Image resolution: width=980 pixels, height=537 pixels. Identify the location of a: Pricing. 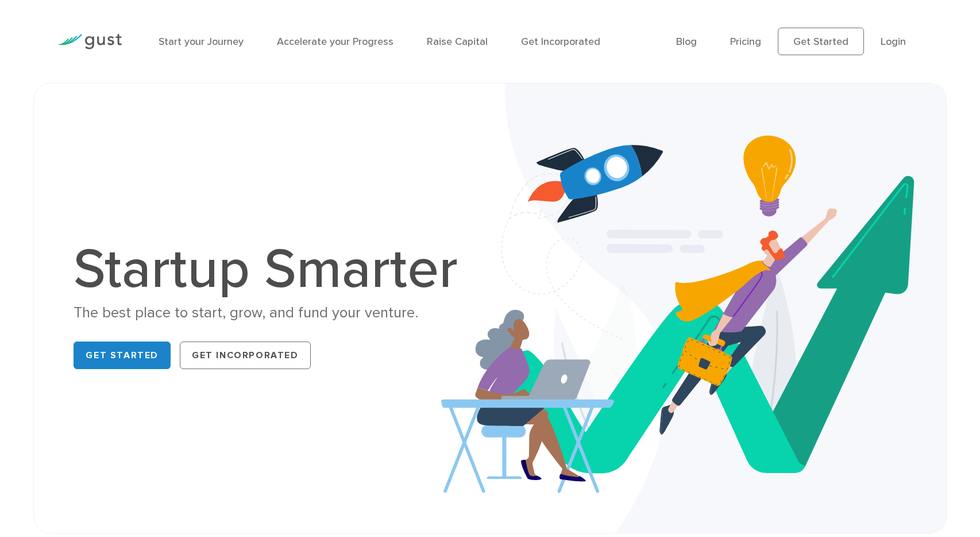
(746, 41).